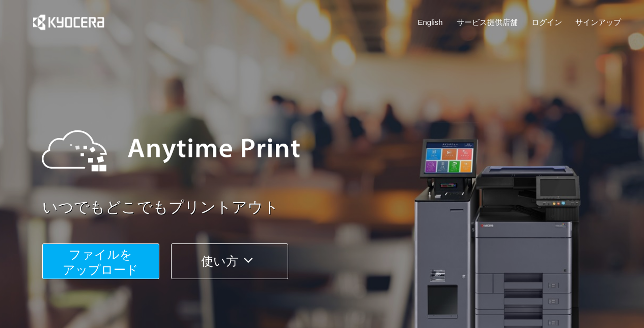 The height and width of the screenshot is (328, 644). Describe the element at coordinates (100, 262) in the screenshot. I see `span: ファイルを ​​アップロード` at that location.